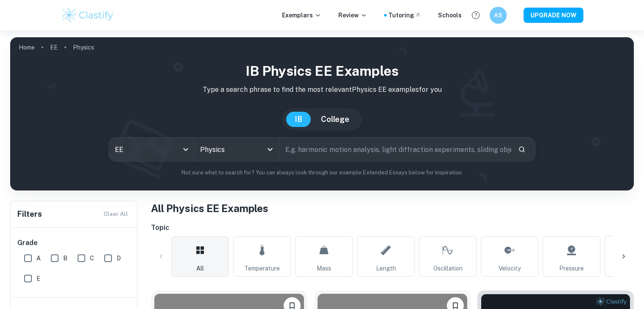 This screenshot has height=309, width=644. I want to click on span: Pressure, so click(571, 268).